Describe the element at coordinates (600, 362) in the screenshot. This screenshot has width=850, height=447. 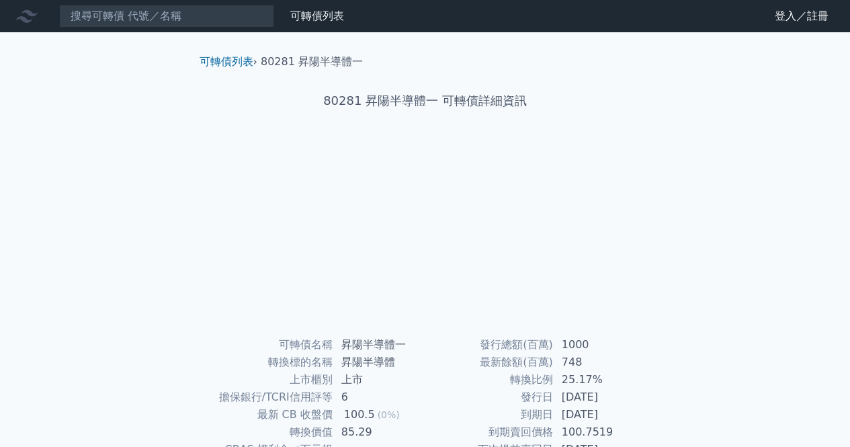
I see `td: 748` at that location.